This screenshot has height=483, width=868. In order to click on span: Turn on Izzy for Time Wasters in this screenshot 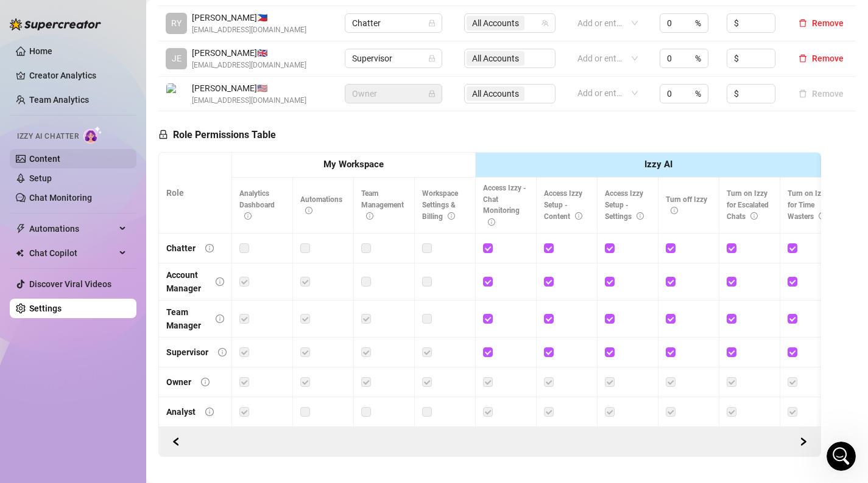, I will do `click(808, 205)`.